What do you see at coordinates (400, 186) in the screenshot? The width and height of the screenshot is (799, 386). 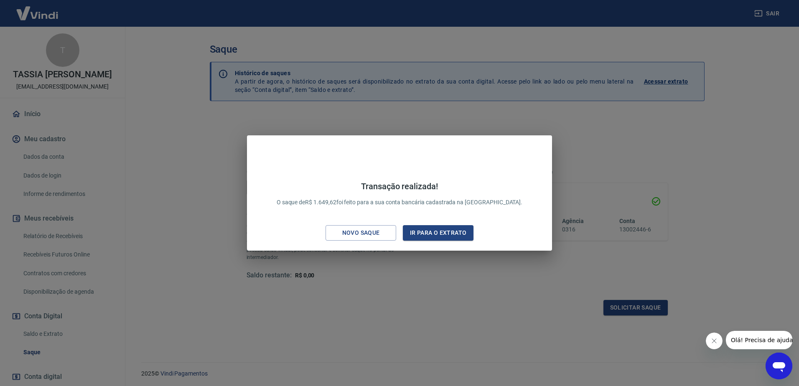 I see `h4: Transação realizada!` at bounding box center [400, 186].